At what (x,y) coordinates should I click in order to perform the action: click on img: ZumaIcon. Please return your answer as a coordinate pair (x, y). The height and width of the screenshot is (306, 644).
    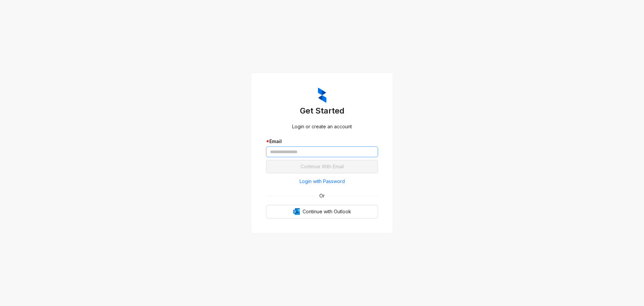
    Looking at the image, I should click on (322, 95).